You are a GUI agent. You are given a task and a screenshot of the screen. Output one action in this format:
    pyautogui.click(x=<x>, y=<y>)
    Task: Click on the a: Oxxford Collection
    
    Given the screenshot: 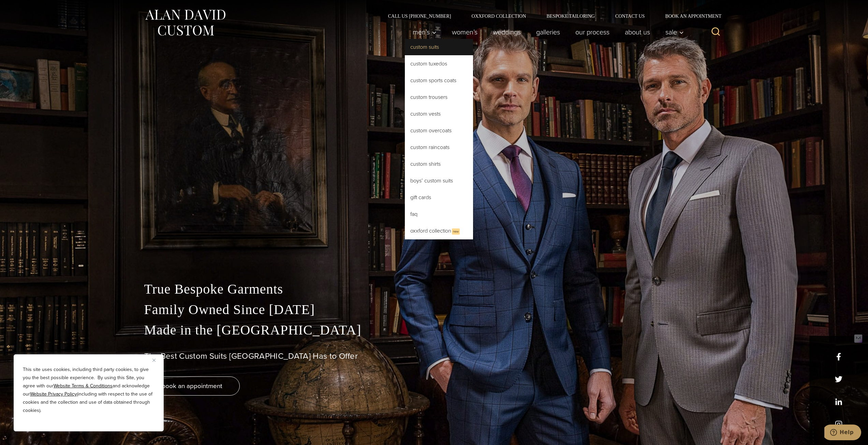 What is the action you would take?
    pyautogui.click(x=499, y=16)
    